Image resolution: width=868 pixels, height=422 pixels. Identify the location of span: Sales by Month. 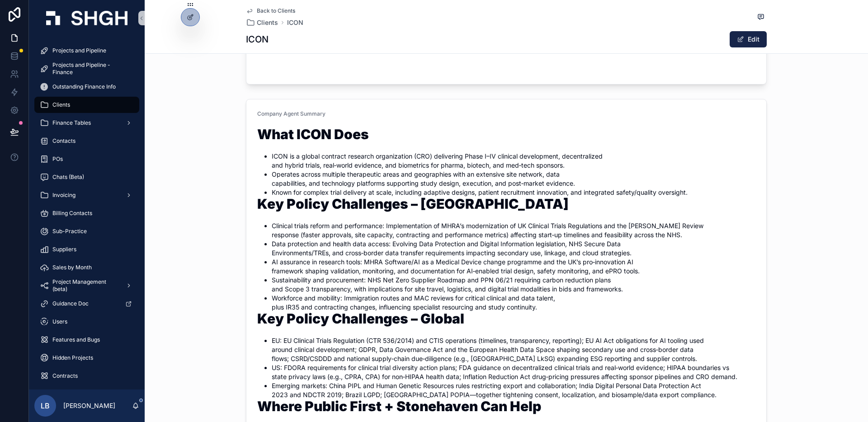
(72, 267).